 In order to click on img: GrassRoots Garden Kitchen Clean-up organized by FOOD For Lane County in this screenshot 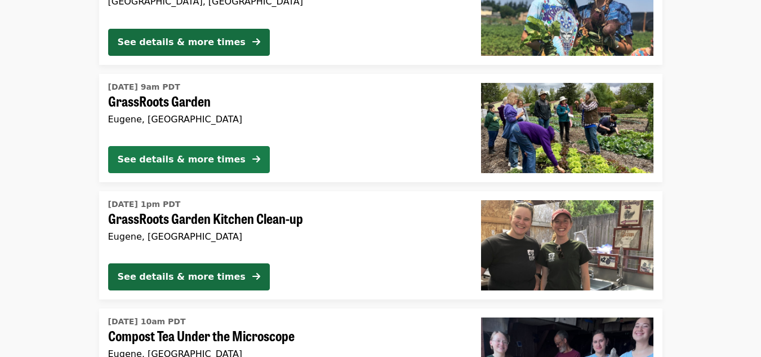, I will do `click(567, 245)`.